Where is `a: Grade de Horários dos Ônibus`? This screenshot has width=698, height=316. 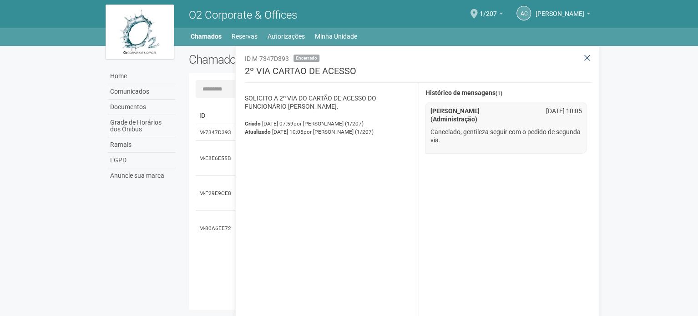
a: Grade de Horários dos Ônibus is located at coordinates (141, 126).